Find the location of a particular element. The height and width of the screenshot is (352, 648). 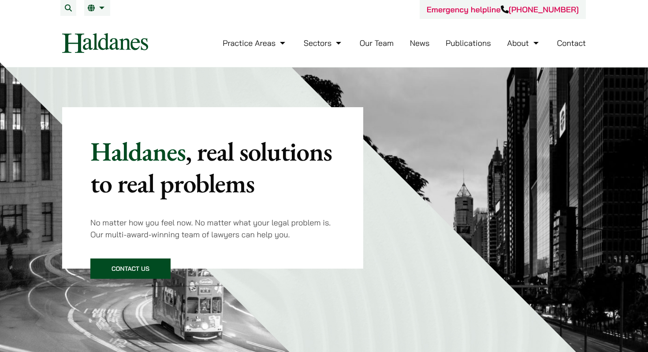

a: Practice Areas is located at coordinates (255, 43).